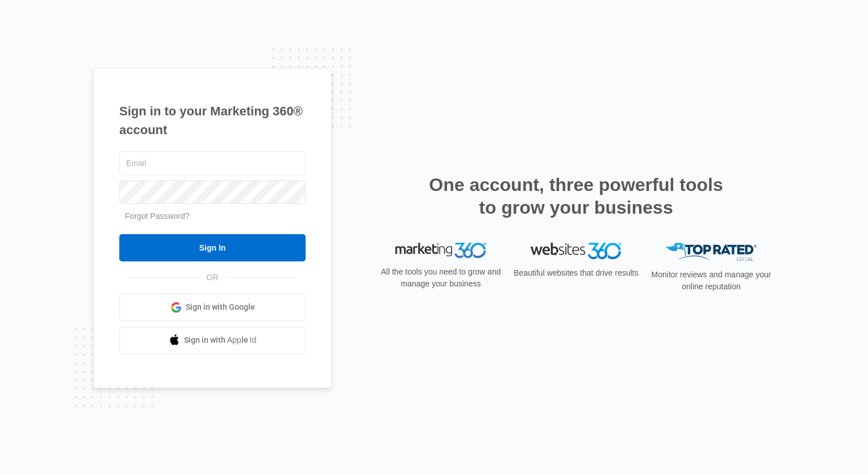  I want to click on a: Forgot Password?, so click(158, 216).